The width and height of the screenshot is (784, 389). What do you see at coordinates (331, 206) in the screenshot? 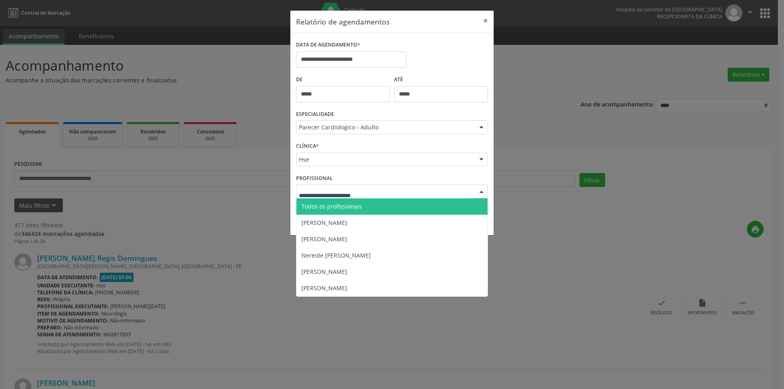
I see `span: Todos os profissionais` at bounding box center [331, 206].